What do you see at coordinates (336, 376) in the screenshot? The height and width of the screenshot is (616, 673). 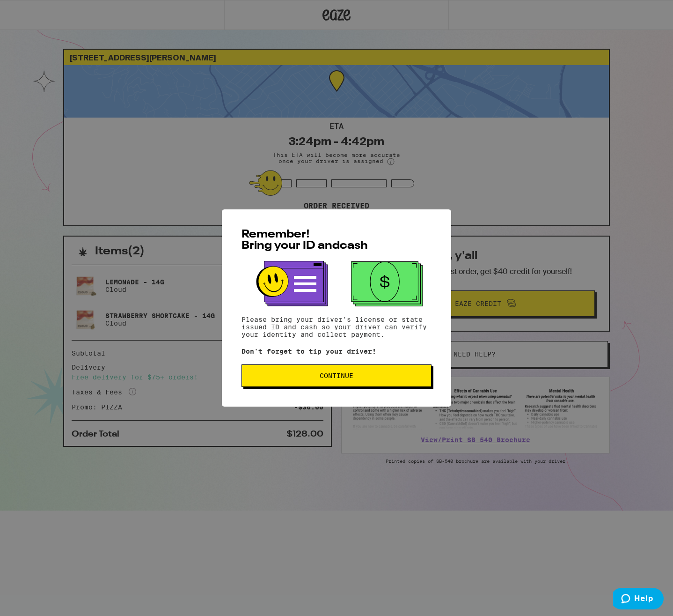 I see `button: Continue` at bounding box center [336, 376].